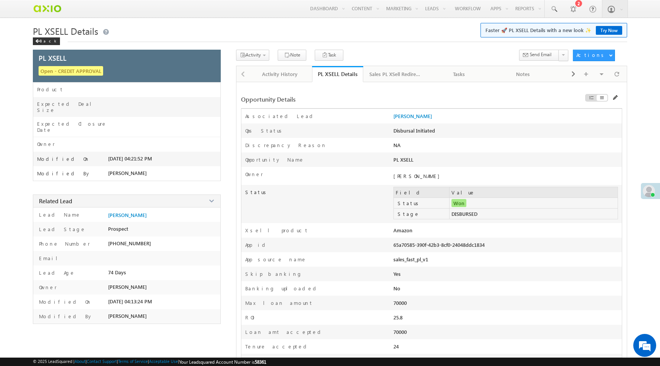 This screenshot has height=366, width=660. I want to click on span: PL XSELL Details, so click(65, 31).